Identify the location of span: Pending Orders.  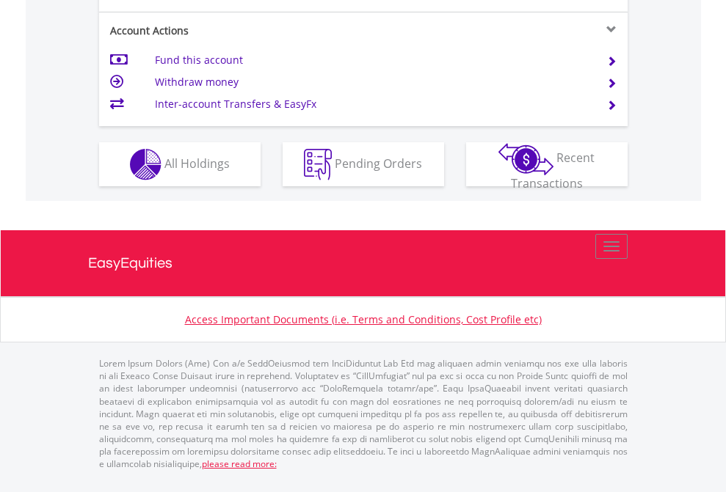
(378, 163).